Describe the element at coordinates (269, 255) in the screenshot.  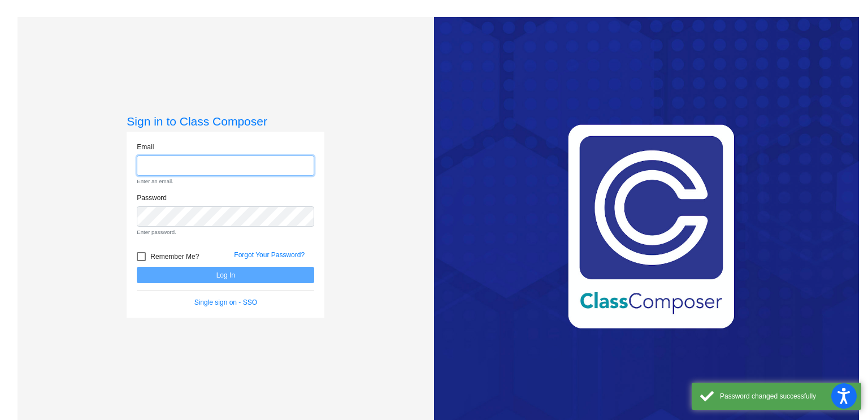
I see `a: Forgot Your Password?` at that location.